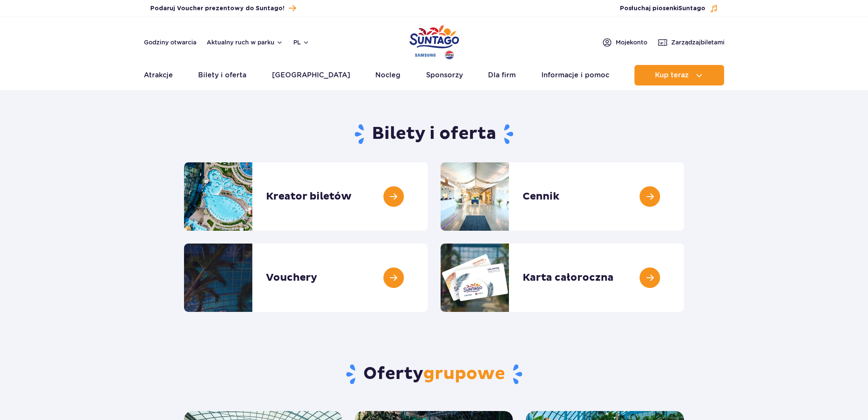 This screenshot has height=420, width=868. Describe the element at coordinates (445, 75) in the screenshot. I see `a: Sponsorzy` at that location.